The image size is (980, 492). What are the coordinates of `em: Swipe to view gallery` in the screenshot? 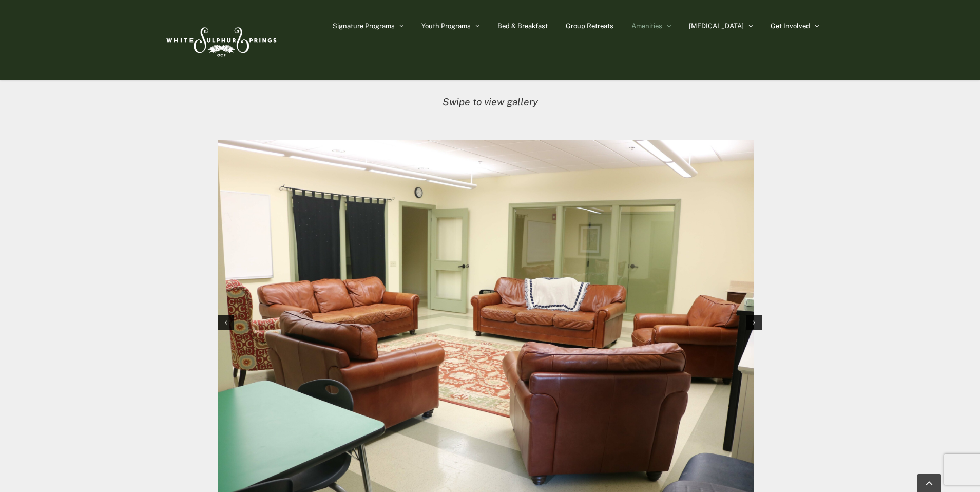 It's located at (490, 102).